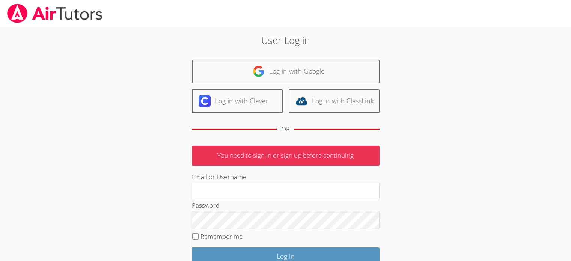 The height and width of the screenshot is (261, 571). Describe the element at coordinates (55, 13) in the screenshot. I see `img: airtutors_banner-c4298cdbf04f3fff15de1276eac7730deb9818008684d7c2e4769d2f7ddbe033.png` at that location.